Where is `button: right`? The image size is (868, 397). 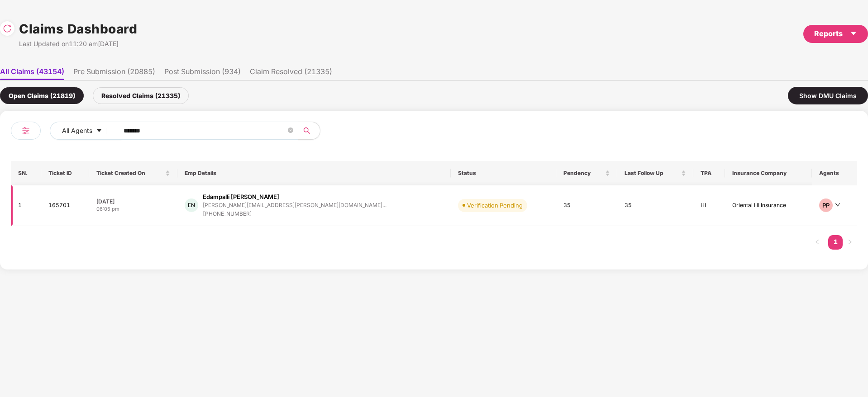
button: right is located at coordinates (850, 242).